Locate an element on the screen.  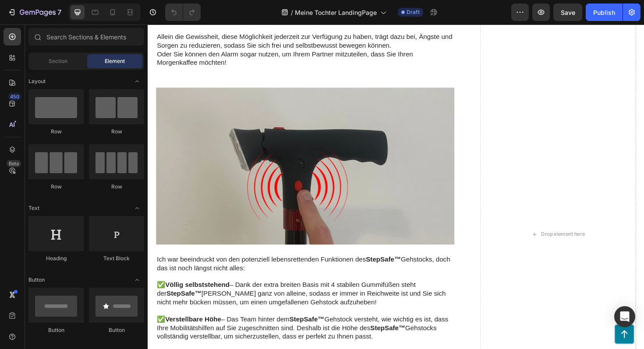
p: Ich war beeindruckt von den potenziell lebensrettenden Funktionen des Gehstocks, doch das ist noc... is located at coordinates (166, 254).